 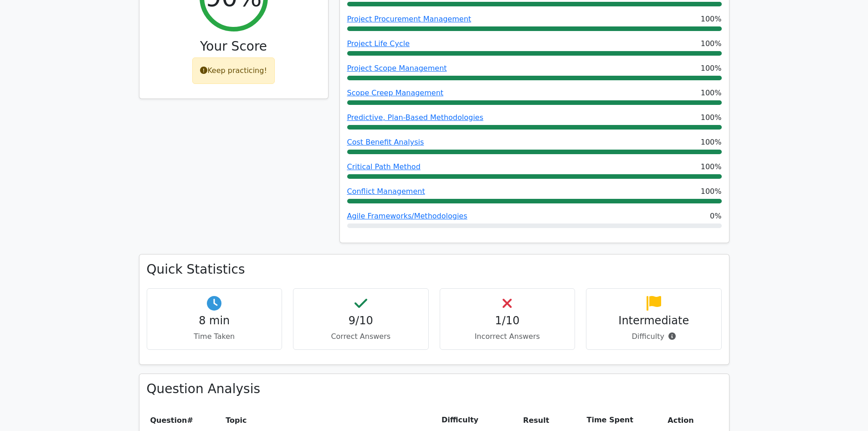 What do you see at coordinates (407, 216) in the screenshot?
I see `a: Agile Frameworks/Methodologies` at bounding box center [407, 216].